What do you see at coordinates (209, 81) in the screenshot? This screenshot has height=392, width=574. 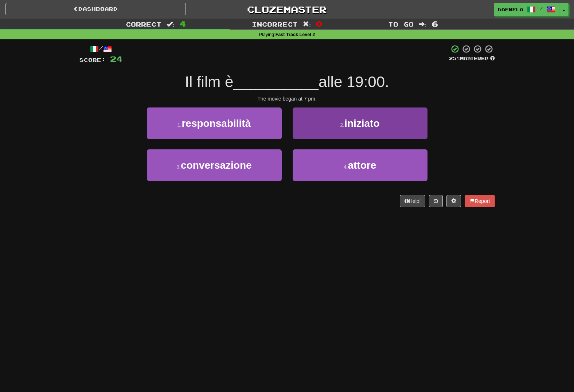 I see `span: Il film è` at bounding box center [209, 81].